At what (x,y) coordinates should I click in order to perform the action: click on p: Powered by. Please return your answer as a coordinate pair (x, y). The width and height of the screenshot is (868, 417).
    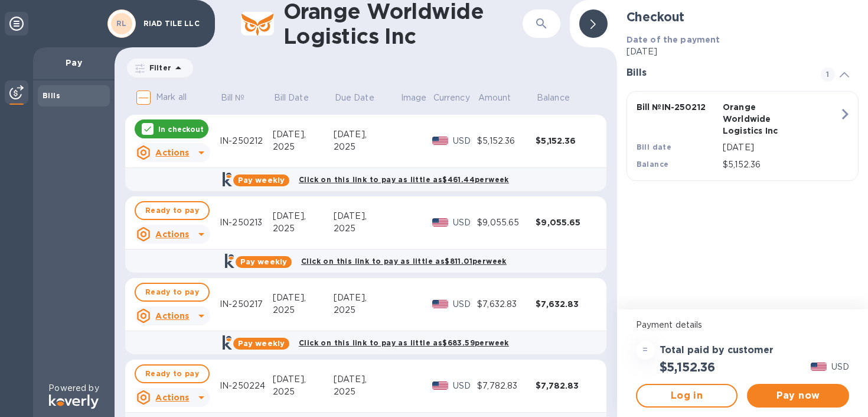
    Looking at the image, I should click on (73, 388).